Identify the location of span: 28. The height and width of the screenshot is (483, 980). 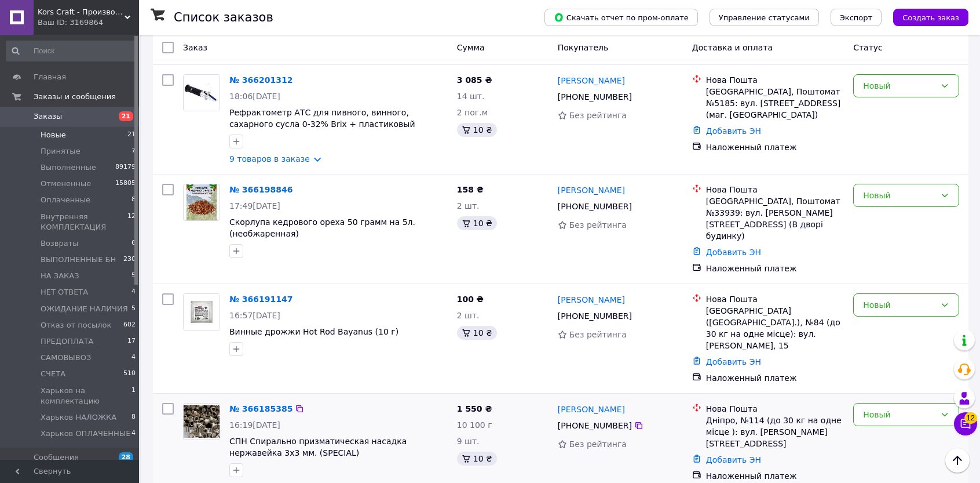
(126, 457).